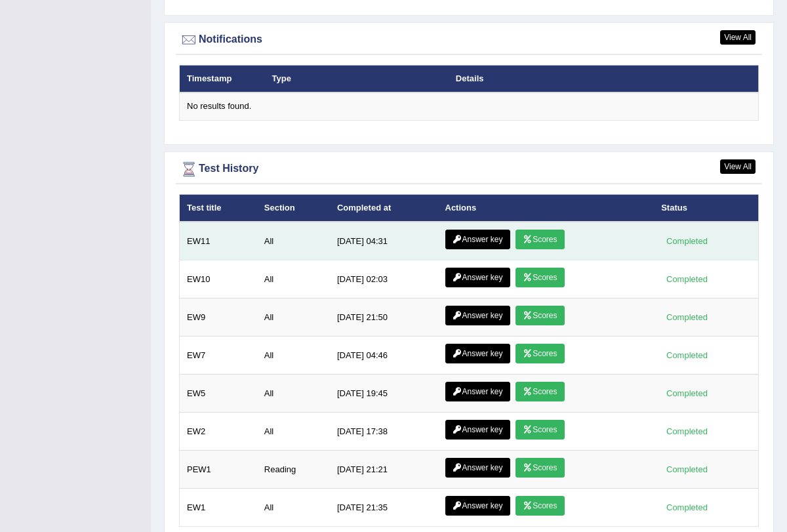 This screenshot has width=787, height=532. What do you see at coordinates (219, 508) in the screenshot?
I see `td: EW1` at bounding box center [219, 508].